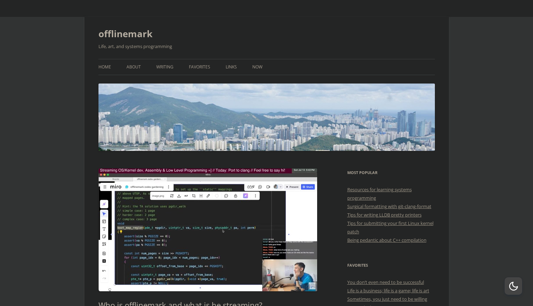  What do you see at coordinates (380, 194) in the screenshot?
I see `a: Resources for learning systems programming` at bounding box center [380, 194].